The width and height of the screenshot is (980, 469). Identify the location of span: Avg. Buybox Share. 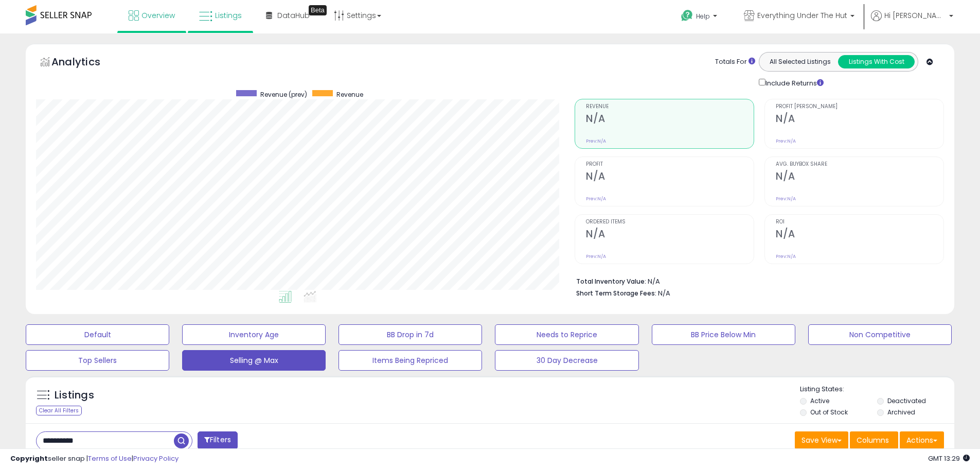
(860, 164).